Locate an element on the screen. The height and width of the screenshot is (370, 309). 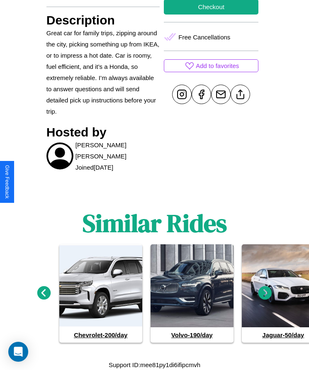
h3: Description is located at coordinates (103, 20).